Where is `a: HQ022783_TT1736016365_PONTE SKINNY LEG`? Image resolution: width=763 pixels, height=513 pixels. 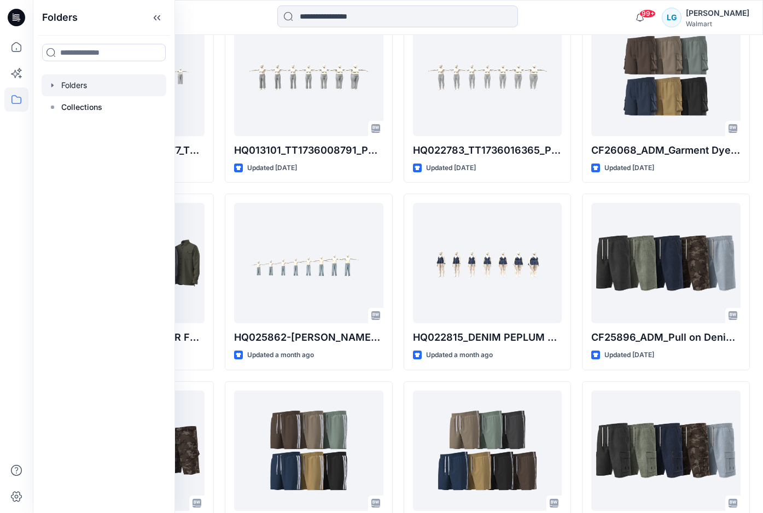 a: HQ022783_TT1736016365_PONTE SKINNY LEG is located at coordinates (487, 76).